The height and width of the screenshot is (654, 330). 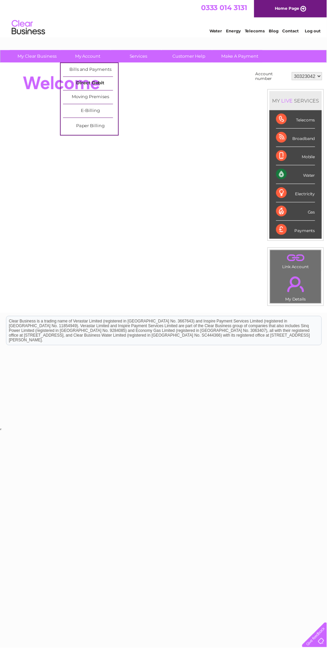 I want to click on div: Electricity, so click(x=299, y=195).